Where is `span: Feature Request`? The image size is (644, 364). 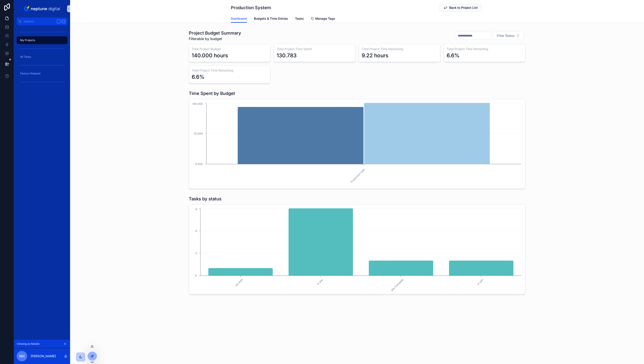 span: Feature Request is located at coordinates (30, 74).